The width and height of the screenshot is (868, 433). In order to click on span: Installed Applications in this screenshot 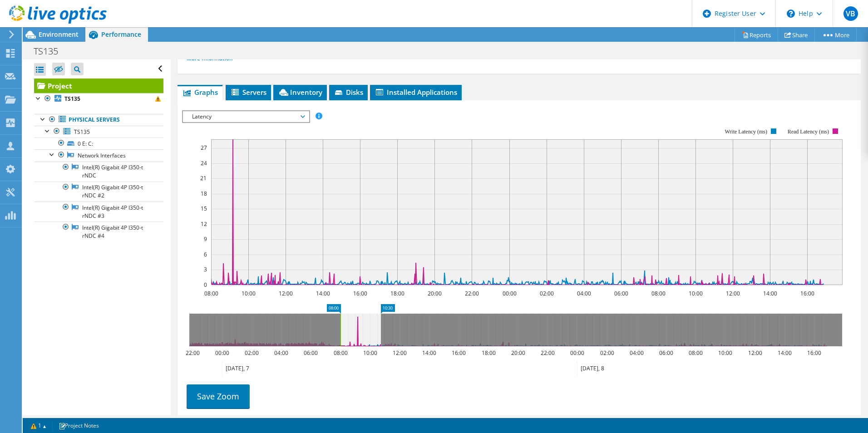, I will do `click(416, 92)`.